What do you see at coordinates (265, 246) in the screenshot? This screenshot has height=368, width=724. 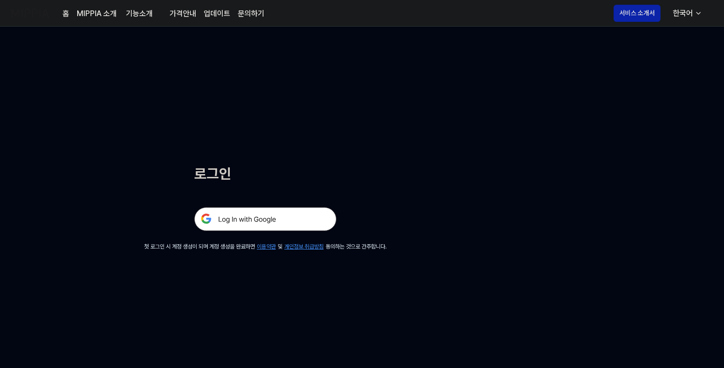 I see `div: 첫 로그인 시 계정 생성이 되며 계정 생성을 완료하면 및 동의하는 것으로 간주합니다.` at bounding box center [265, 246].